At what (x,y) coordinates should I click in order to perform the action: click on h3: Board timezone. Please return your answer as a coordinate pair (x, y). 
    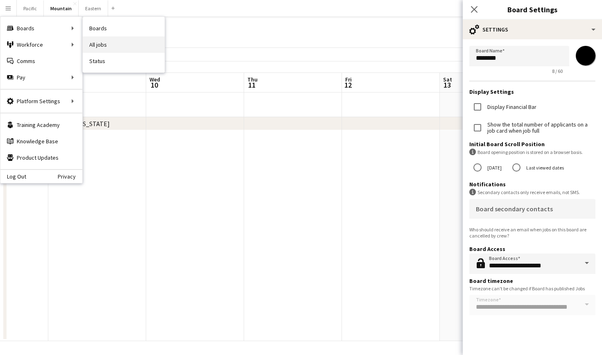
    Looking at the image, I should click on (532, 281).